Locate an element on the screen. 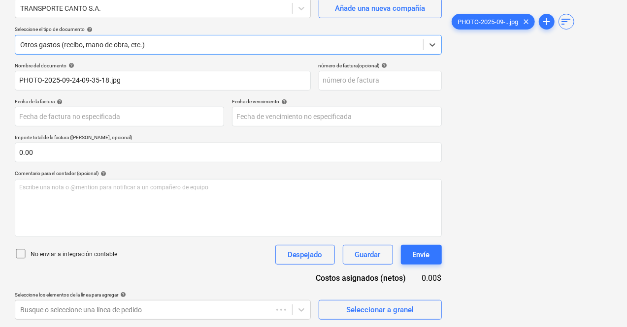 This screenshot has width=627, height=327. div: 0.00$ is located at coordinates (432, 278).